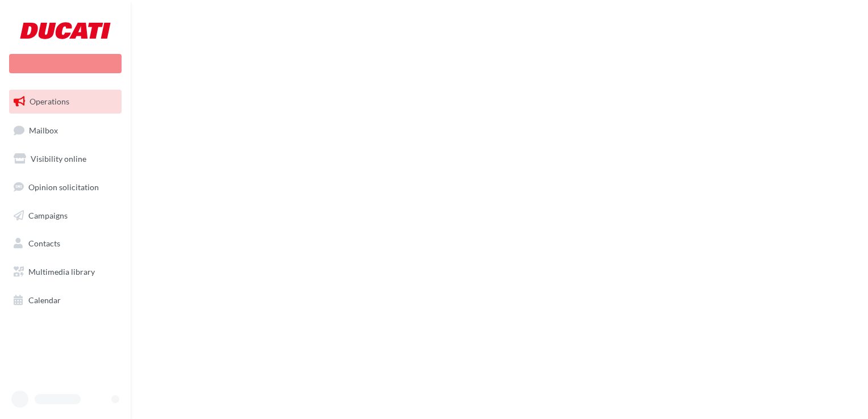 This screenshot has height=419, width=868. Describe the element at coordinates (48, 215) in the screenshot. I see `span: Campaigns` at that location.